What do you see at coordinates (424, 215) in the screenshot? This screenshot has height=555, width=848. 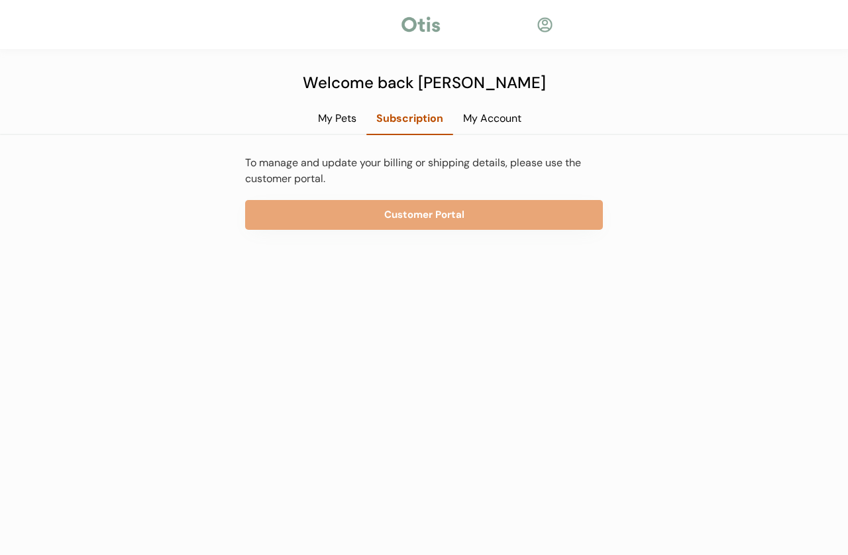 I see `button: Customer Portal` at bounding box center [424, 215].